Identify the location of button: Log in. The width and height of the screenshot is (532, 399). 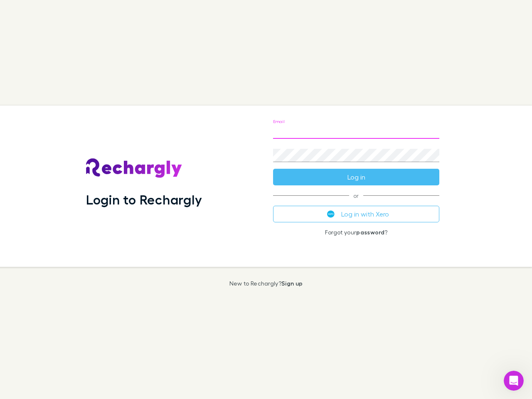
(356, 177).